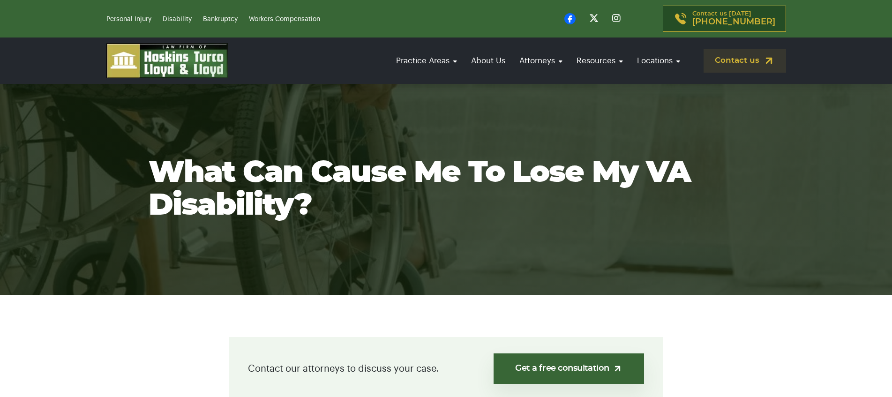 The width and height of the screenshot is (892, 397). I want to click on a: Personal Injury, so click(129, 19).